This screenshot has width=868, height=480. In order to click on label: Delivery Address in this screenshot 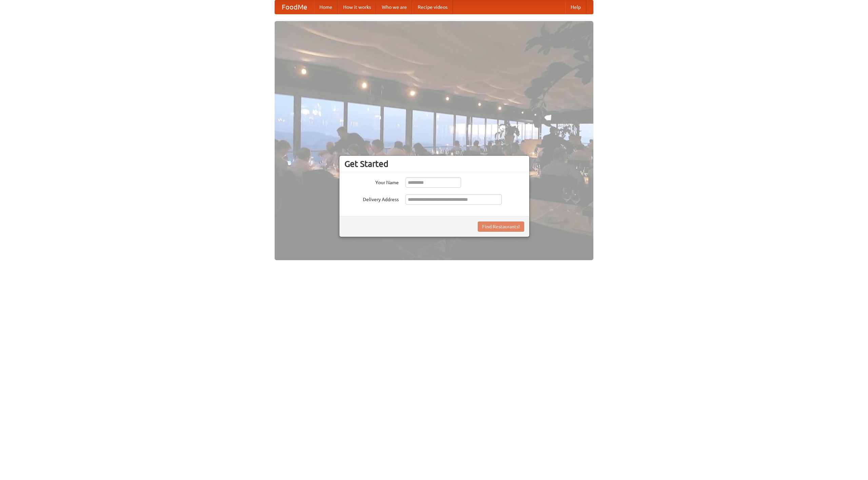, I will do `click(372, 198)`.